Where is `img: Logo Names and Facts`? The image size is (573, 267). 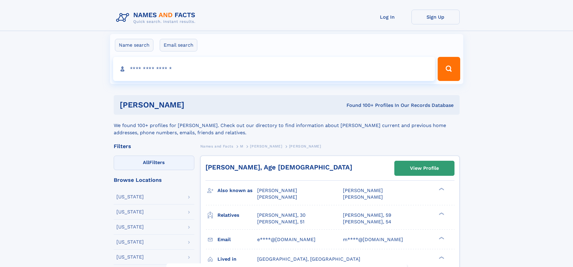
img: Logo Names and Facts is located at coordinates (157, 18).